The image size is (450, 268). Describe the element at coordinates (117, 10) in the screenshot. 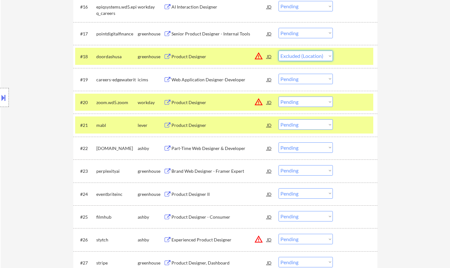

I see `div: epiqsystems.wd5.epiq_careers` at that location.